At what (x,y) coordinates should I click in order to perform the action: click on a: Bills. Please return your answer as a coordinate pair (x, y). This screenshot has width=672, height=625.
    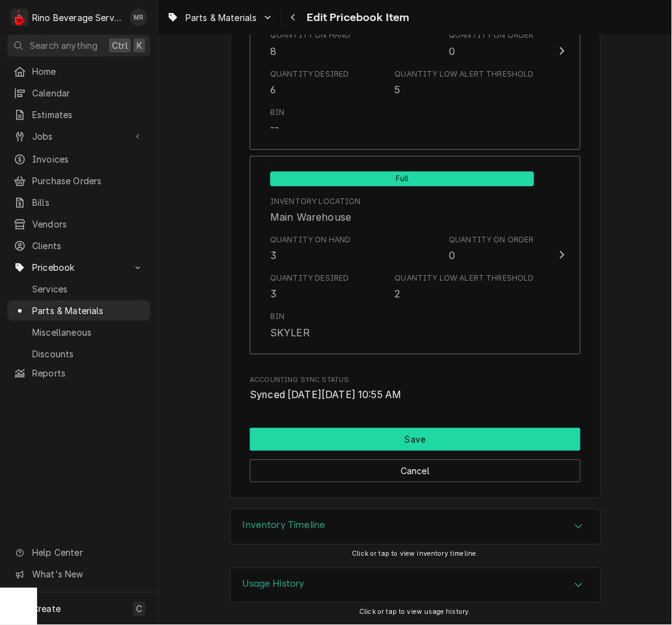
    Looking at the image, I should click on (78, 202).